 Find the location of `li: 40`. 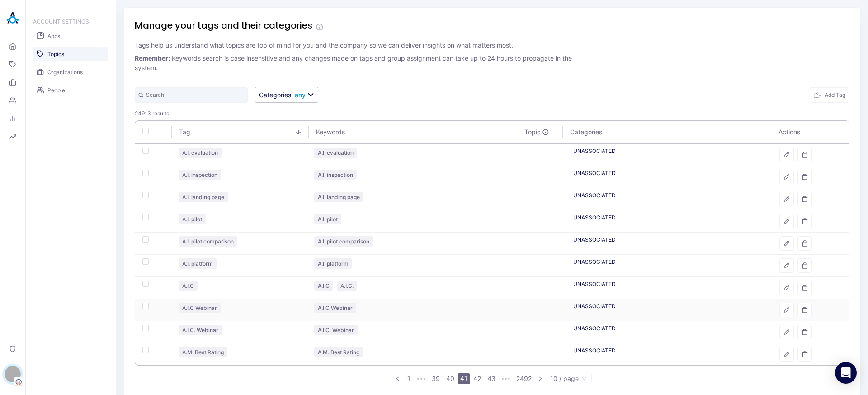

li: 40 is located at coordinates (450, 378).